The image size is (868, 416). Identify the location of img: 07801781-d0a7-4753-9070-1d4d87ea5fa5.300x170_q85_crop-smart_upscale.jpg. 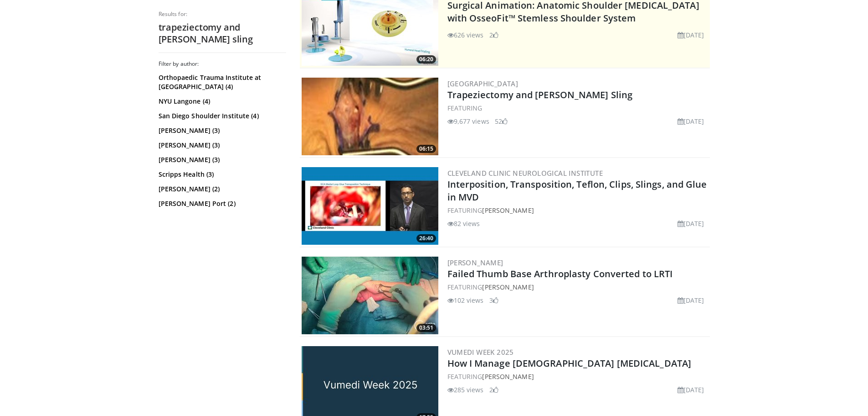
(370, 205).